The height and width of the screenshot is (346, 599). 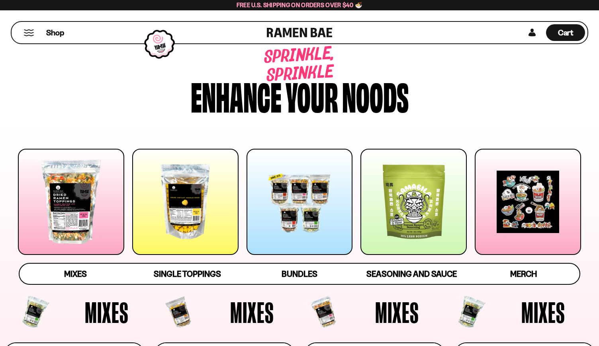 I want to click on a: Merch, so click(x=523, y=274).